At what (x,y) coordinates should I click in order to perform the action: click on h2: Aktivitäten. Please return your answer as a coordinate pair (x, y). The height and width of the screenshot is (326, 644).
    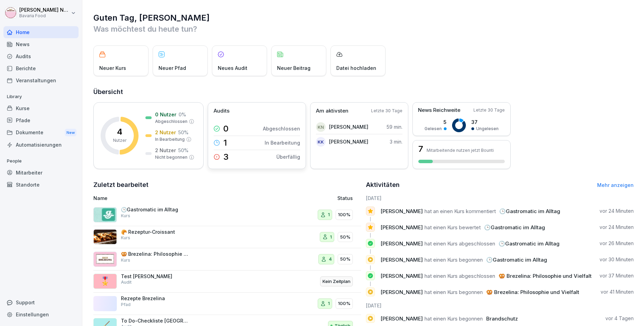
    Looking at the image, I should click on (383, 185).